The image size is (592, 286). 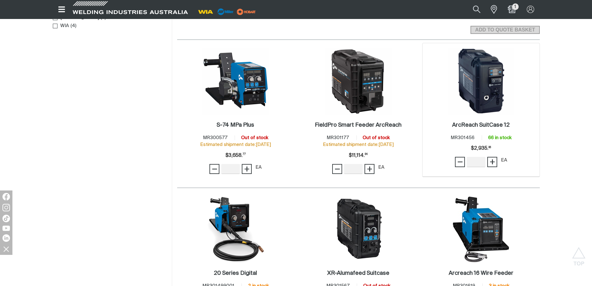 I want to click on span: 66 in stock, so click(x=500, y=137).